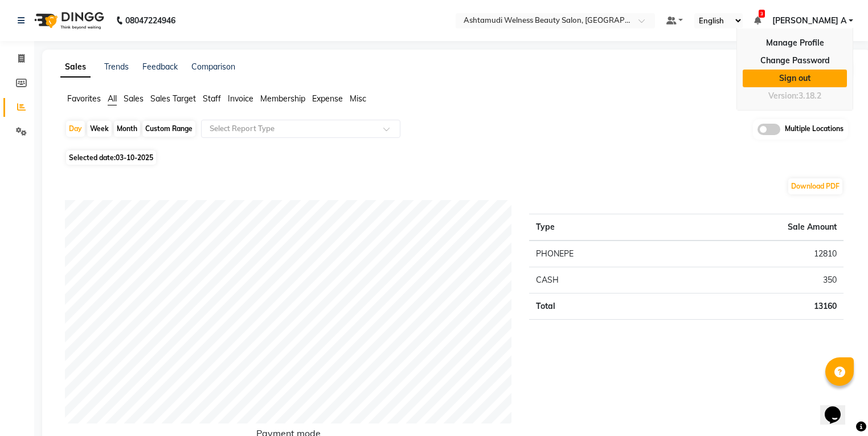  What do you see at coordinates (99, 129) in the screenshot?
I see `div: Week` at bounding box center [99, 129].